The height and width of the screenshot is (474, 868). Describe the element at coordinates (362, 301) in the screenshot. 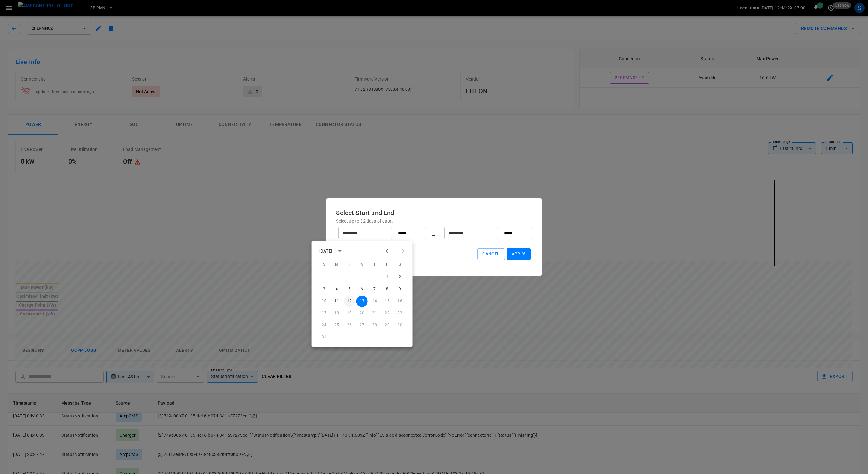

I see `button: 13` at that location.